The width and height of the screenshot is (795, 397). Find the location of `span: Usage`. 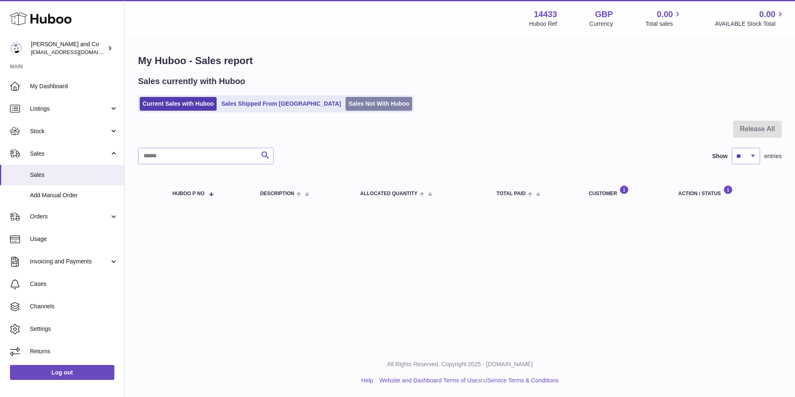

span: Usage is located at coordinates (74, 239).